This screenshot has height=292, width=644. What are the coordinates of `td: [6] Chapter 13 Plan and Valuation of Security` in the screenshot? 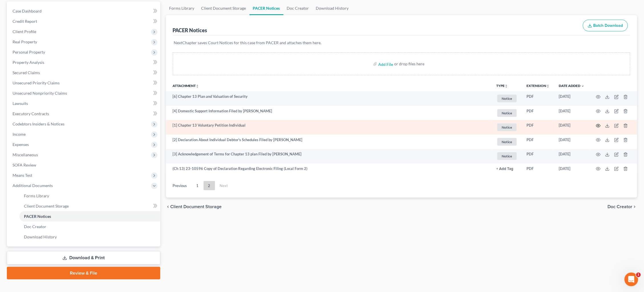 It's located at (330, 98).